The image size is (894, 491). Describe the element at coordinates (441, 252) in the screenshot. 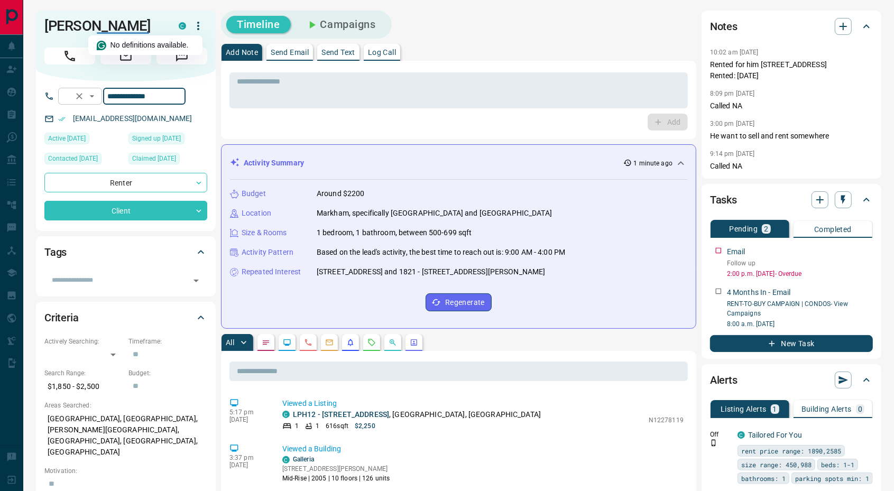

I see `p: Based on the lead's activity, the best time to reach out is: 9:00 AM - 4:00 PM` at that location.